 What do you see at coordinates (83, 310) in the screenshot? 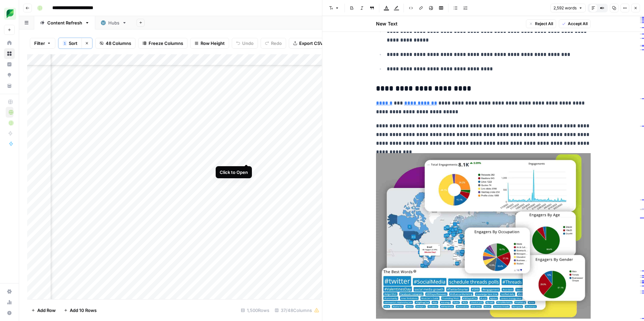
I see `span: Add 10 Rows` at bounding box center [83, 310].